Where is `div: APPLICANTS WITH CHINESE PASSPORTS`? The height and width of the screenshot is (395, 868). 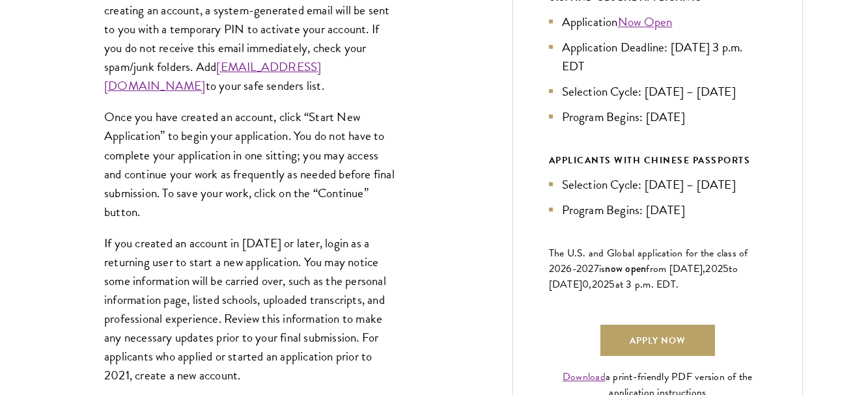 div: APPLICANTS WITH CHINESE PASSPORTS is located at coordinates (658, 160).